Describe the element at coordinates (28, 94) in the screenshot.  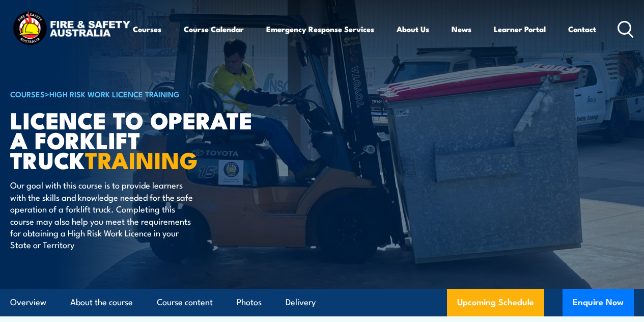
I see `a: COURSES` at that location.